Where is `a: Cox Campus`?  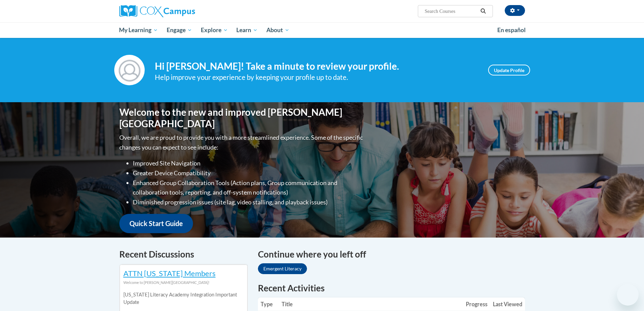 a: Cox Campus is located at coordinates (184, 11).